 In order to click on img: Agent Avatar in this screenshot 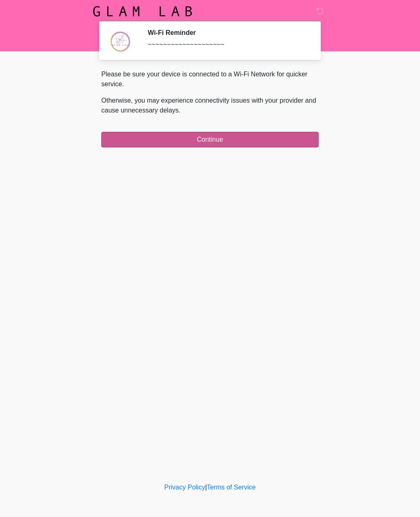, I will do `click(120, 41)`.